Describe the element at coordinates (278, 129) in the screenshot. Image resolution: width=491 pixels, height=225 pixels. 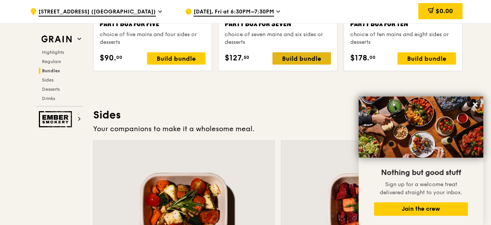
I see `div: Your companions to make it a wholesome meal.` at that location.